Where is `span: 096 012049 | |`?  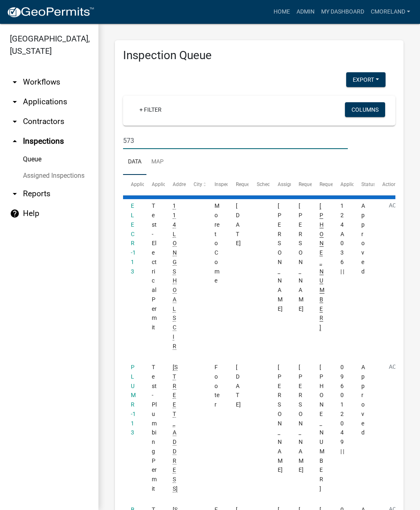
span: 096 012049 | | is located at coordinates (342, 409).